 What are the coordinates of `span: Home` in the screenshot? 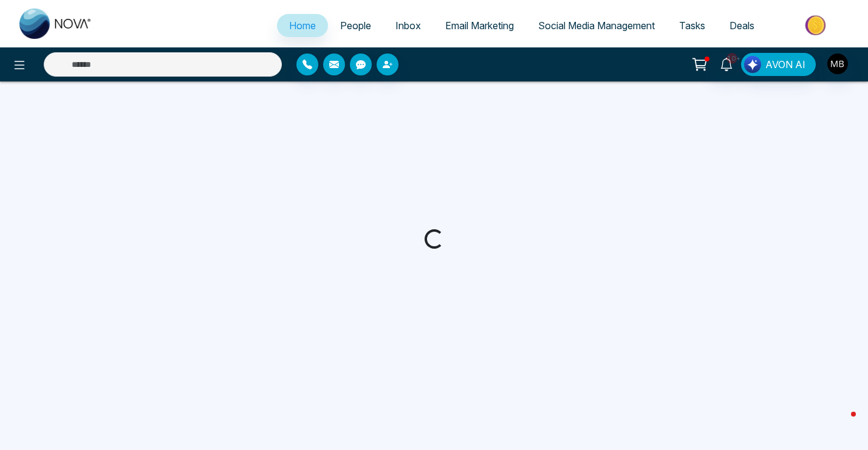 It's located at (302, 25).